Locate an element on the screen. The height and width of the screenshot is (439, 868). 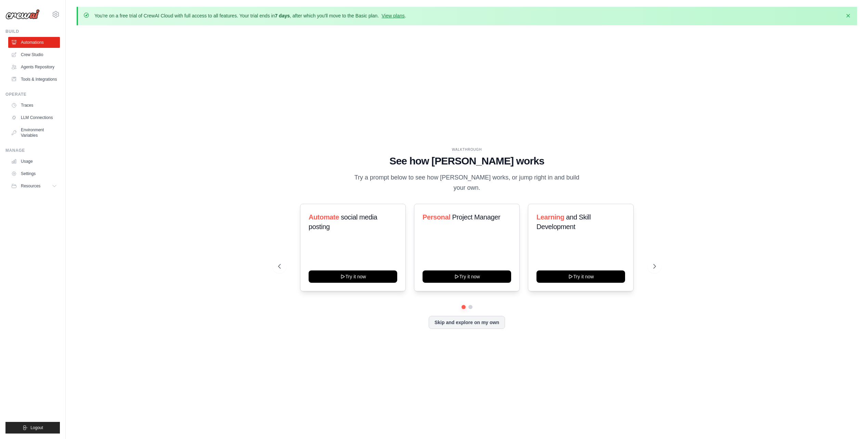
span: Resources is located at coordinates (30, 186).